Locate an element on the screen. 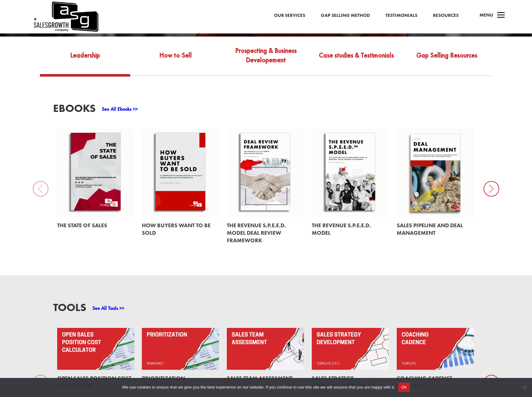  a: Gap Selling Resources is located at coordinates (447, 60).